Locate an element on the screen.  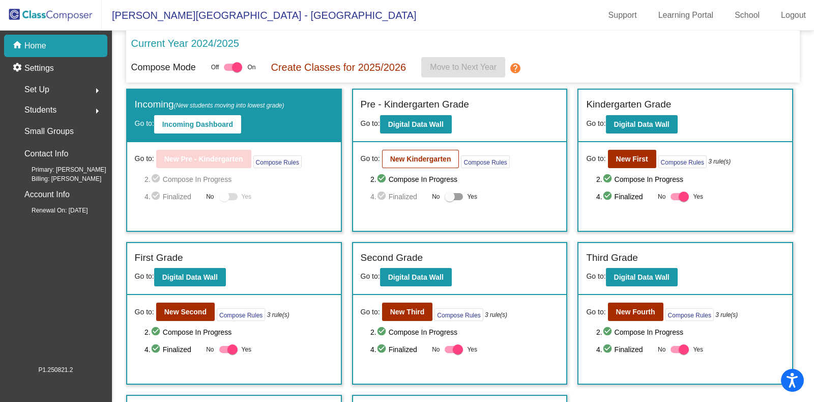
a: Support is located at coordinates (623, 15).